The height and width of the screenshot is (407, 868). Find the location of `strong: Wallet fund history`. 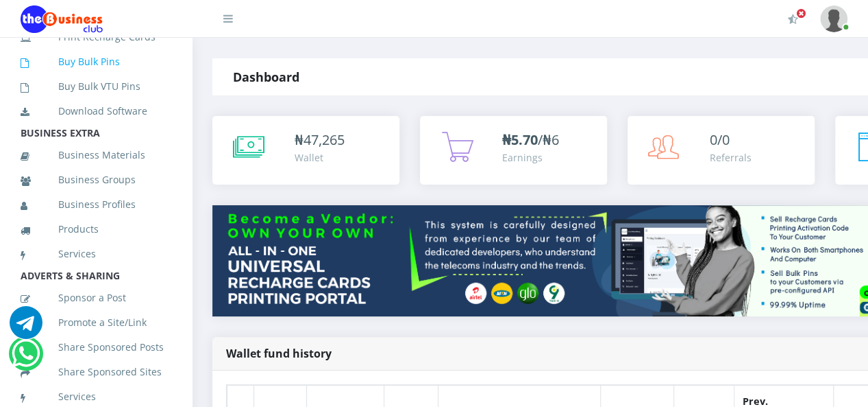

strong: Wallet fund history is located at coordinates (279, 353).